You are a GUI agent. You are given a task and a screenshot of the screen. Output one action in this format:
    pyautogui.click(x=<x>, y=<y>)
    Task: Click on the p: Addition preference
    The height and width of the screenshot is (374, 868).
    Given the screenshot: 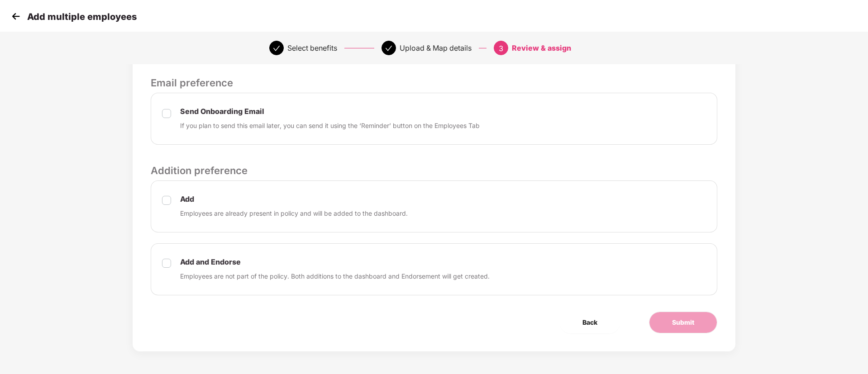 What is the action you would take?
    pyautogui.click(x=434, y=171)
    